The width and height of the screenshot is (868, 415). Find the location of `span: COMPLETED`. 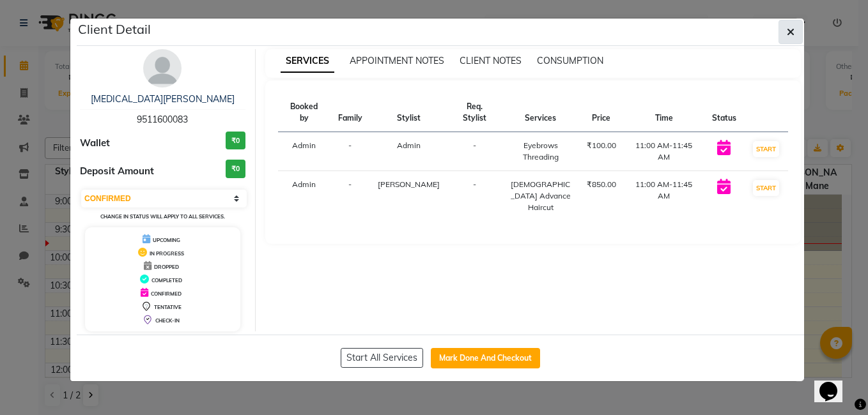

span: COMPLETED is located at coordinates (166, 280).